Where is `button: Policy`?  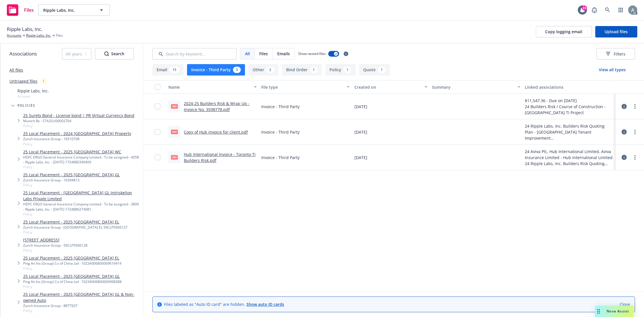 button: Policy is located at coordinates (341, 70).